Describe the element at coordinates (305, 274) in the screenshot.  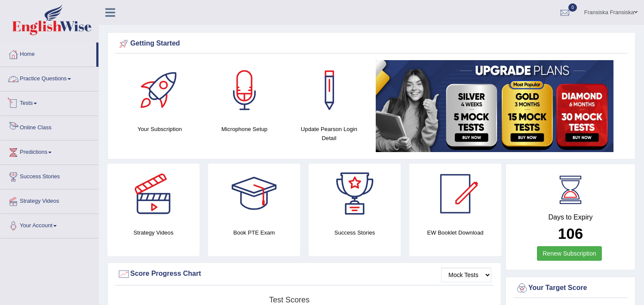
I see `div: Score Progress Chart` at that location.